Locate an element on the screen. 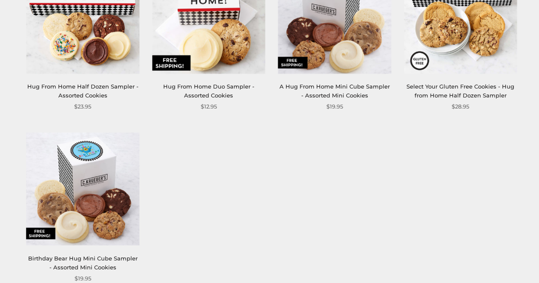 The height and width of the screenshot is (283, 539). a: Select Your Gluten Free Cookies - Hug from Home Half Dozen Sampler is located at coordinates (460, 91).